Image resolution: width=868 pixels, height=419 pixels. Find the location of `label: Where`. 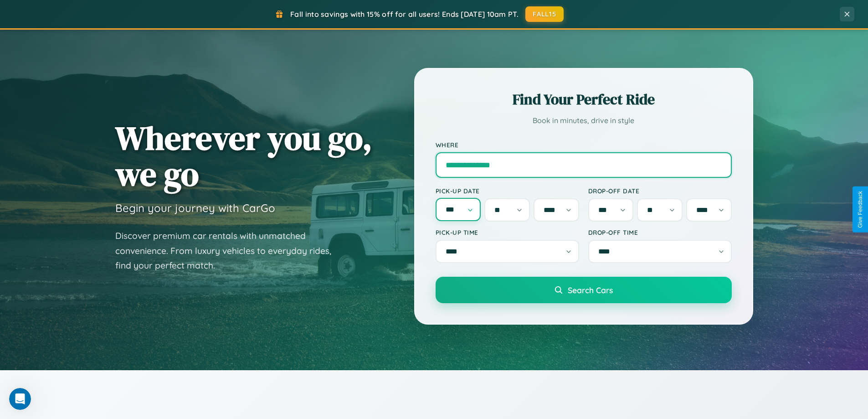

label: Where is located at coordinates (584, 144).